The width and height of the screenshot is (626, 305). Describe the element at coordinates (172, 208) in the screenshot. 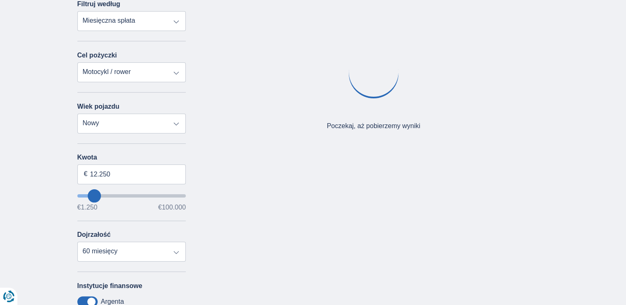

I see `span: €100.000` at that location.